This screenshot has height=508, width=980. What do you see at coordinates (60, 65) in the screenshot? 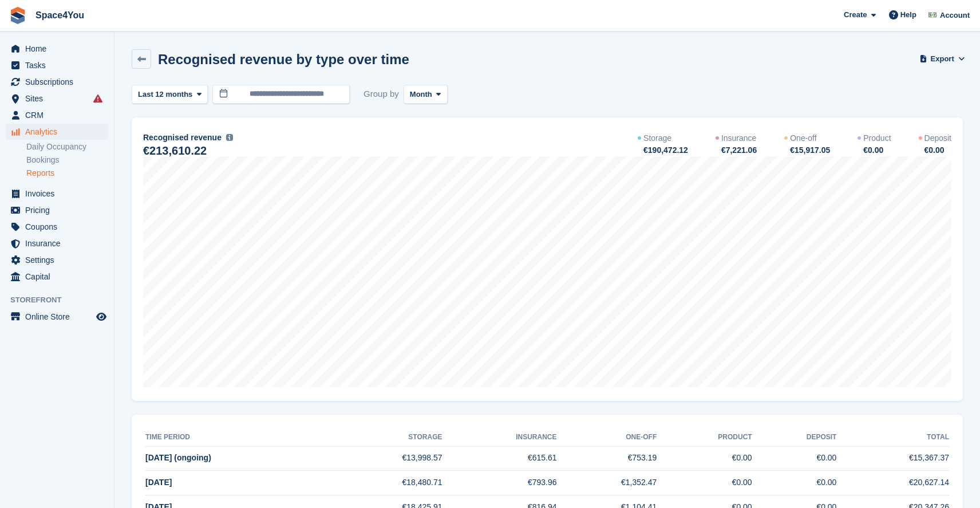
I see `span: Tasks` at bounding box center [60, 65].